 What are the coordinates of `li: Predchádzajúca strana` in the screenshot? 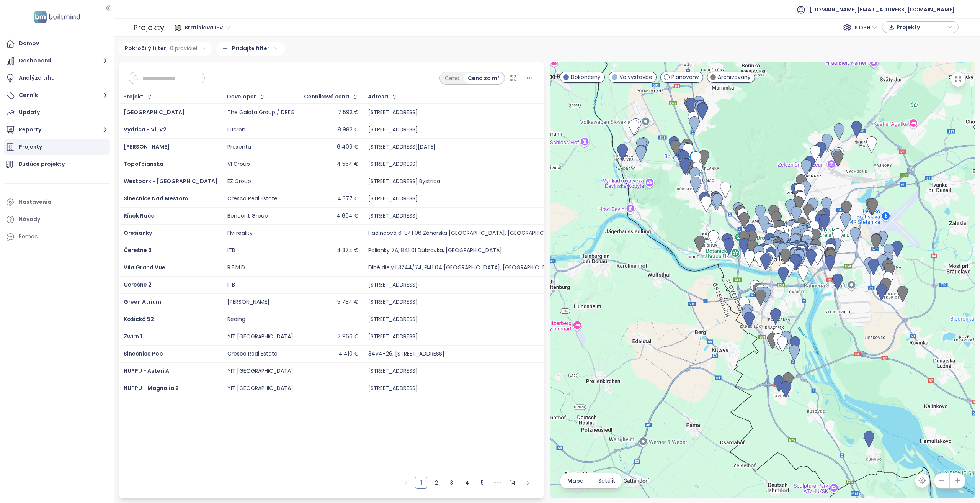 It's located at (406, 482).